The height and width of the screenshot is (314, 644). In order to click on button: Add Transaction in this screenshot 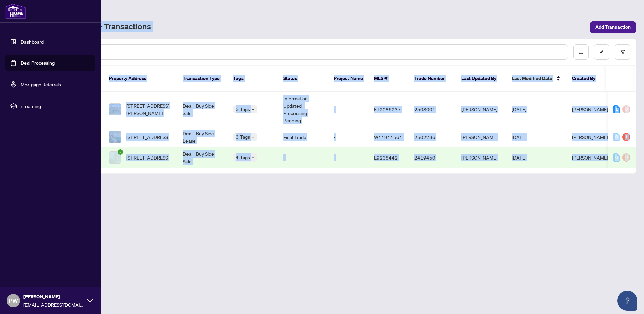, I will do `click(613, 27)`.